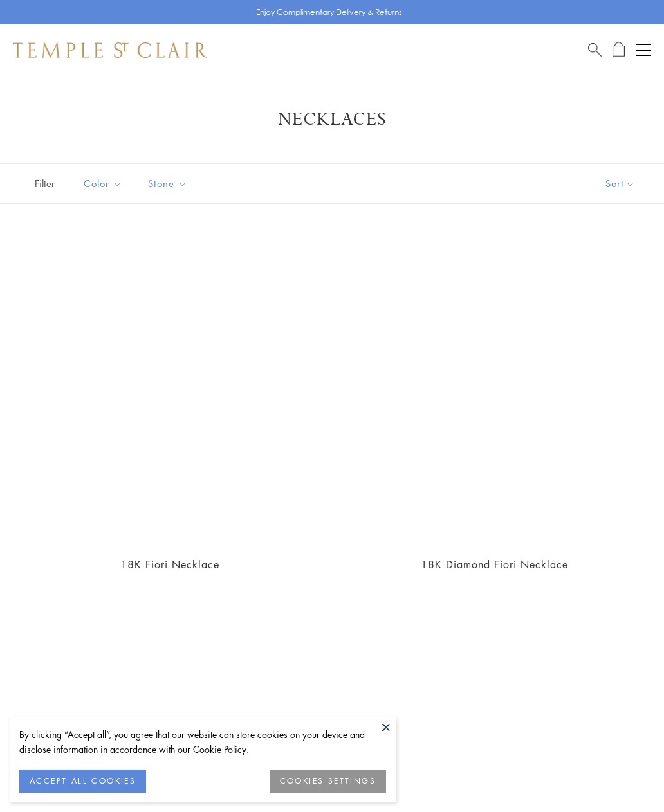 The width and height of the screenshot is (664, 812). I want to click on a: Open Shopping Bag, so click(618, 49).